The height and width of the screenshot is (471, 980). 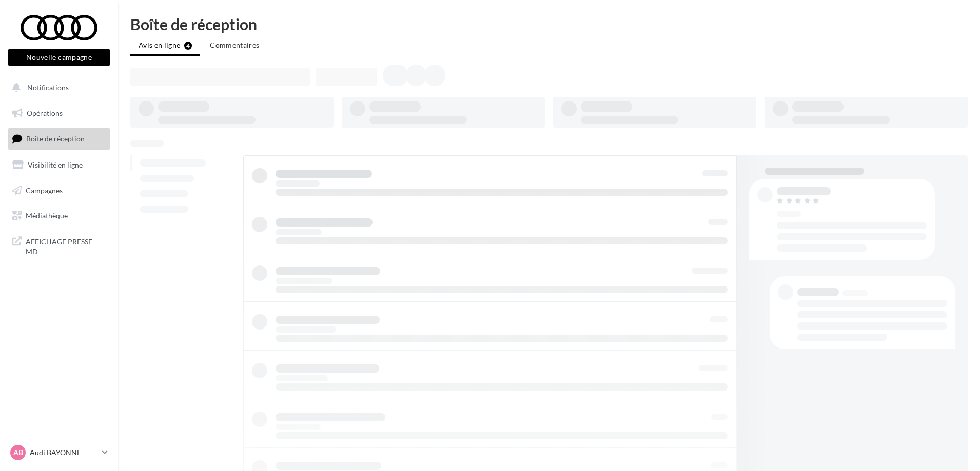 What do you see at coordinates (59, 246) in the screenshot?
I see `a: AFFICHAGE PRESSE MD` at bounding box center [59, 246].